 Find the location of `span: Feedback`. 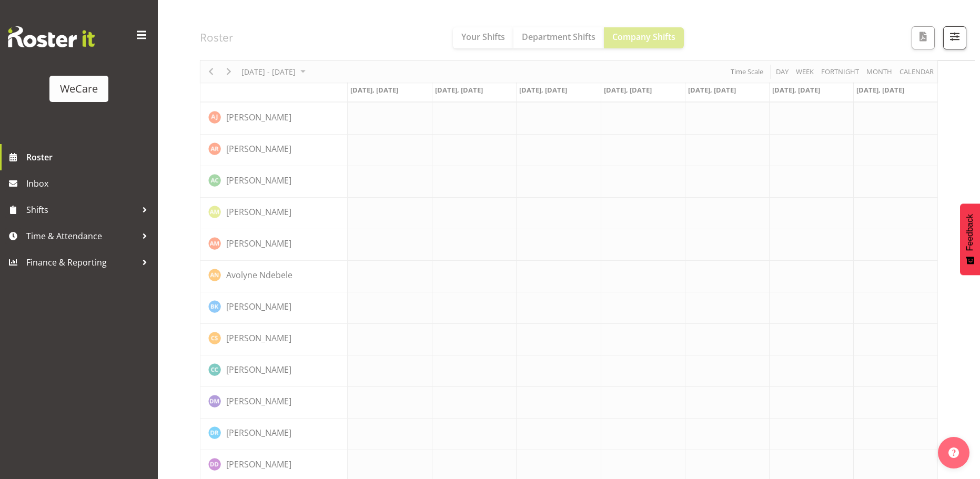

span: Feedback is located at coordinates (970, 232).